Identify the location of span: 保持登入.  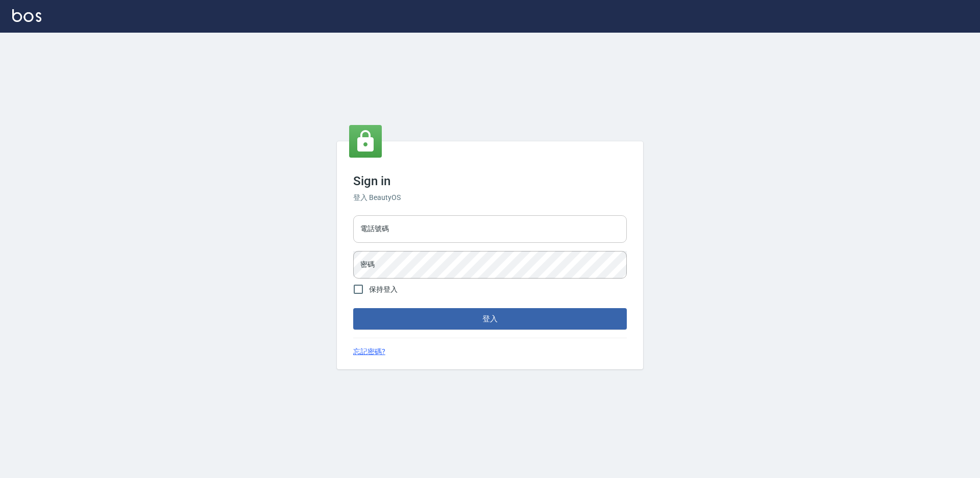
(383, 289).